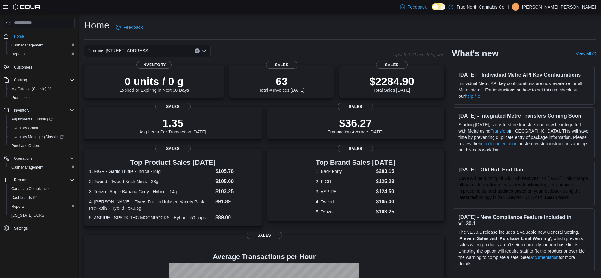 This screenshot has height=278, width=601. What do you see at coordinates (197, 51) in the screenshot?
I see `button: Clear input` at bounding box center [197, 51].